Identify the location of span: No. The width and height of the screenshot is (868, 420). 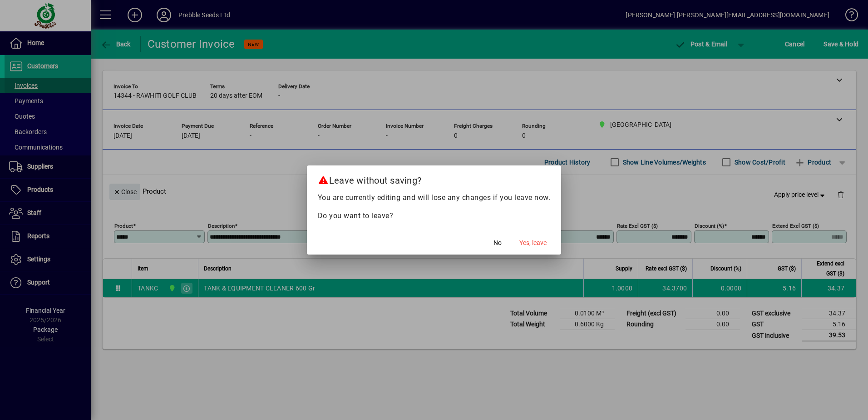
(498, 242).